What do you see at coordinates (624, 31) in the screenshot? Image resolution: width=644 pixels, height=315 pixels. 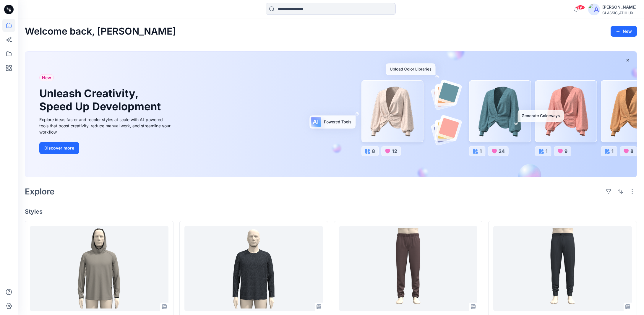 I see `button: New` at bounding box center [624, 31].